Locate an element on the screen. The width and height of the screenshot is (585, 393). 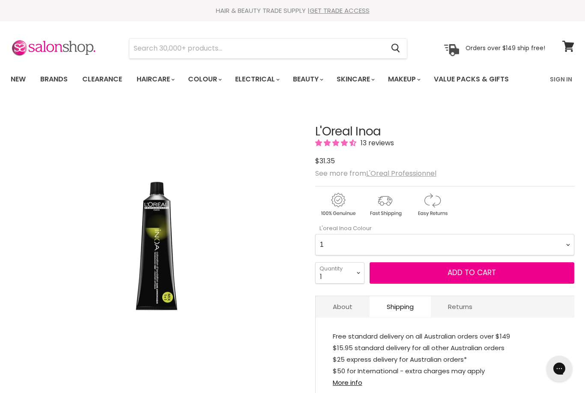
a: Clearance is located at coordinates (102, 79).